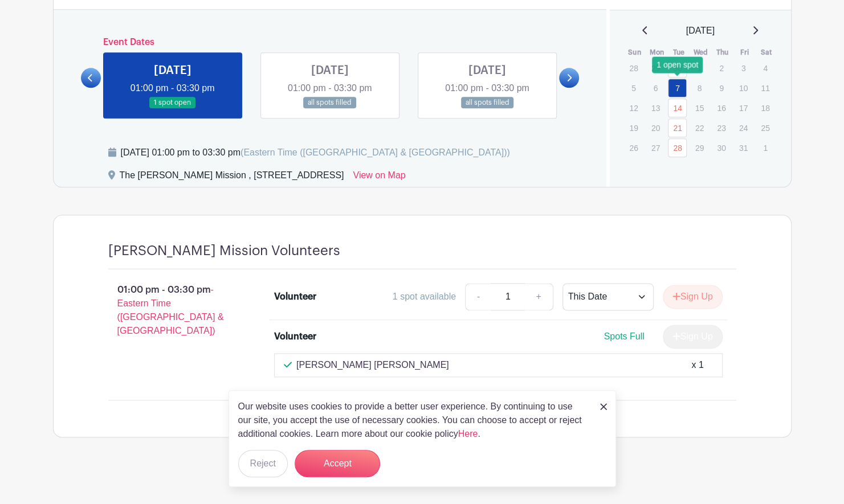 This screenshot has height=504, width=844. I want to click on p: 31, so click(744, 147).